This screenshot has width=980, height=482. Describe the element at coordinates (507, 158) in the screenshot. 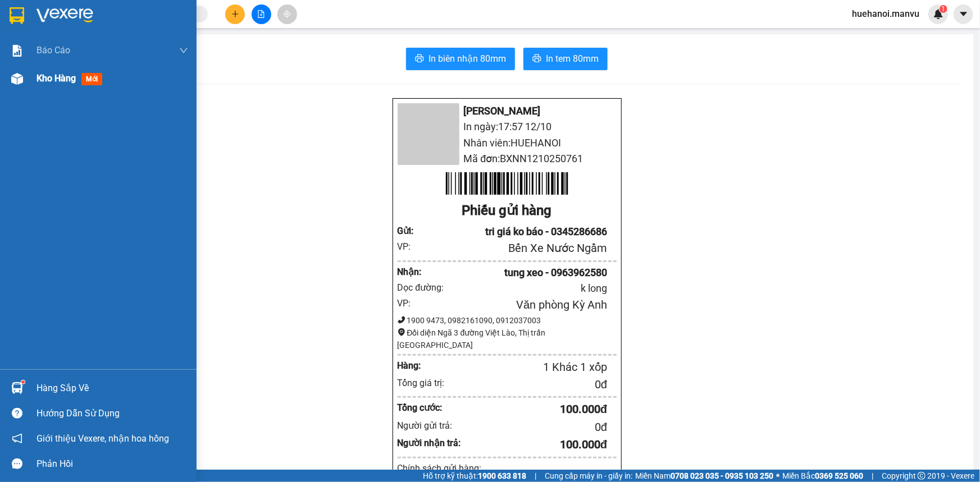

I see `li: Mã đơn: BXNN1210250761` at that location.